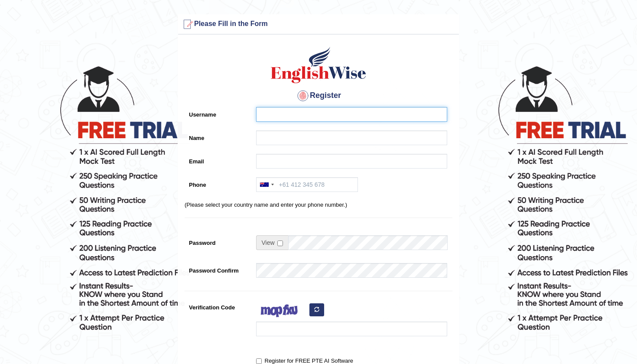 This screenshot has width=637, height=364. I want to click on label: Password Confirm, so click(218, 269).